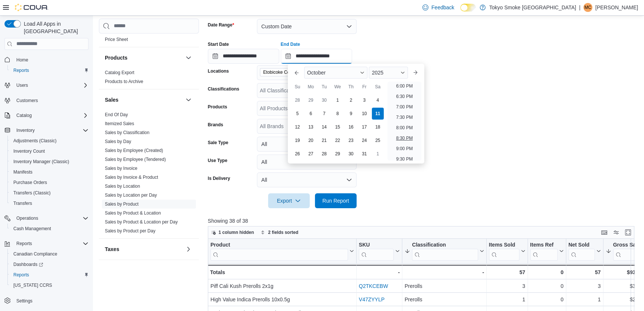 The width and height of the screenshot is (644, 311). I want to click on div: Items Sold, so click(504, 245).